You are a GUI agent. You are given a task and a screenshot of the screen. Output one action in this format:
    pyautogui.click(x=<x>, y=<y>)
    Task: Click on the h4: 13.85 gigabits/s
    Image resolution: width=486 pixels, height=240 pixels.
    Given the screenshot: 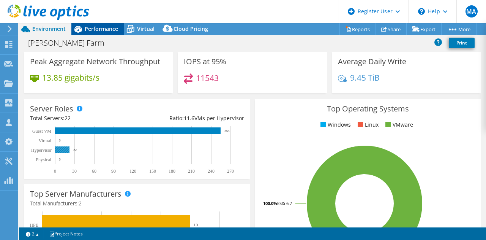 What is the action you would take?
    pyautogui.click(x=71, y=77)
    